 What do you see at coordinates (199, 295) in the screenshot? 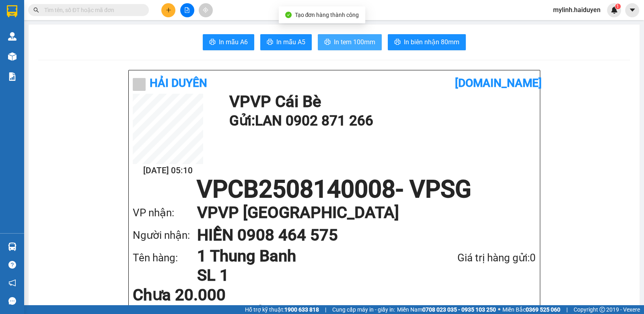
I see `div: Chưa 20.000` at bounding box center [199, 295].